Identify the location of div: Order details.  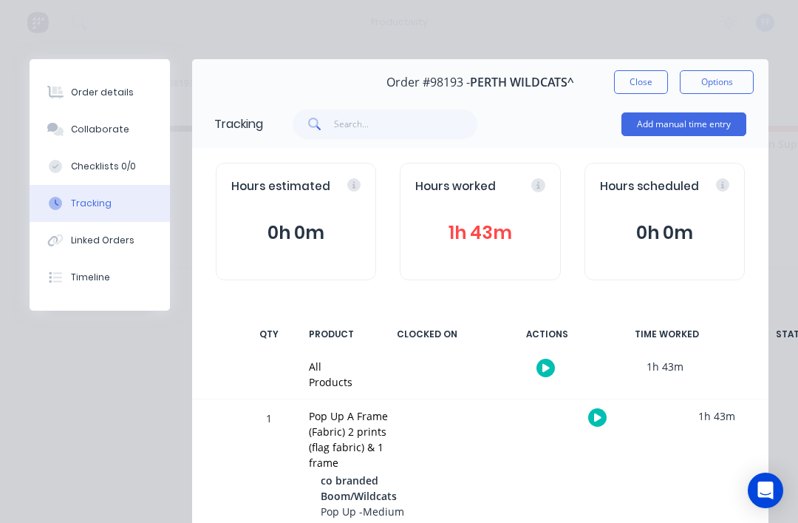
(102, 92).